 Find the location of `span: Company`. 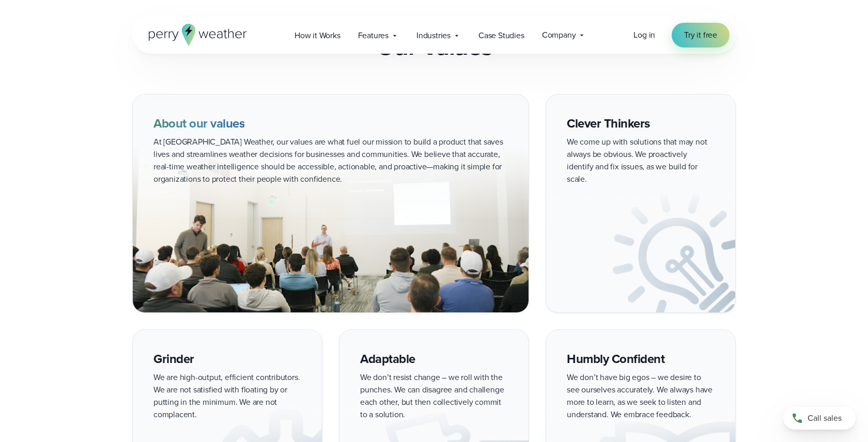

span: Company is located at coordinates (559, 35).